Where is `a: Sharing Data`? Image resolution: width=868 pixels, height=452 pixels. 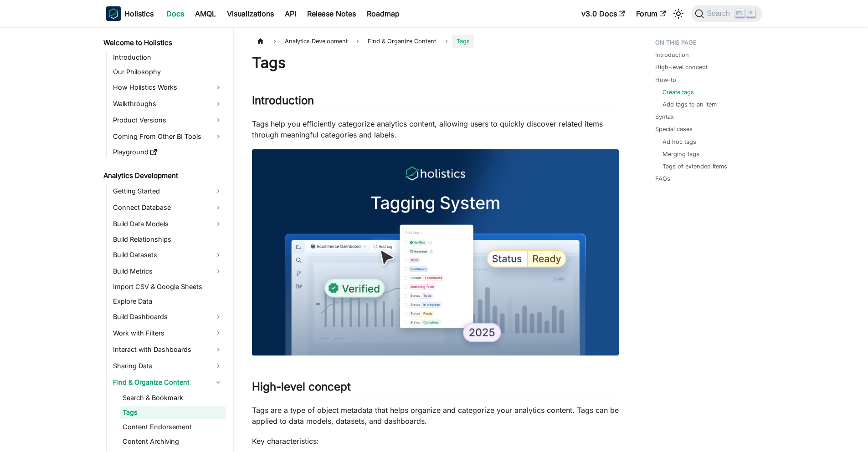 a: Sharing Data is located at coordinates (168, 367).